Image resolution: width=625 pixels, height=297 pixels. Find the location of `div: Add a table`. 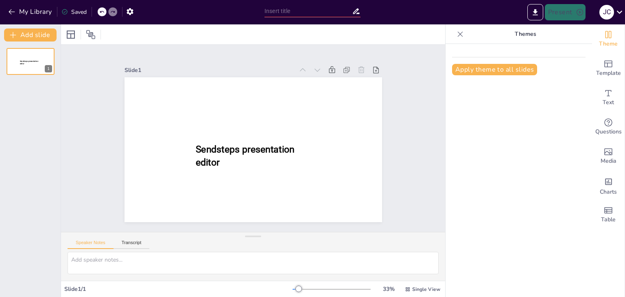

div: Add a table is located at coordinates (609, 215).